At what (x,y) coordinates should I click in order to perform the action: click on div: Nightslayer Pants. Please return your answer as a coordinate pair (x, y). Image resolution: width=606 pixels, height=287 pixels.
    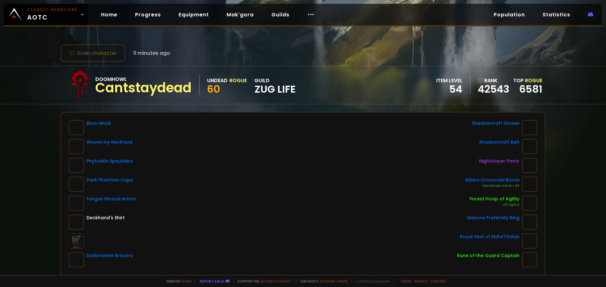
    Looking at the image, I should click on (499, 161).